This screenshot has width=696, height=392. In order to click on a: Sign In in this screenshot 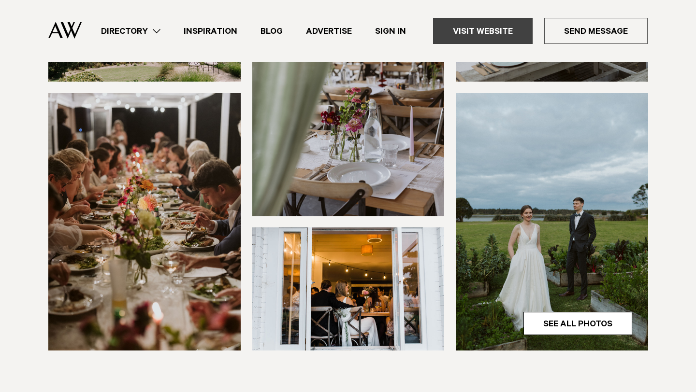, I will do `click(390, 31)`.